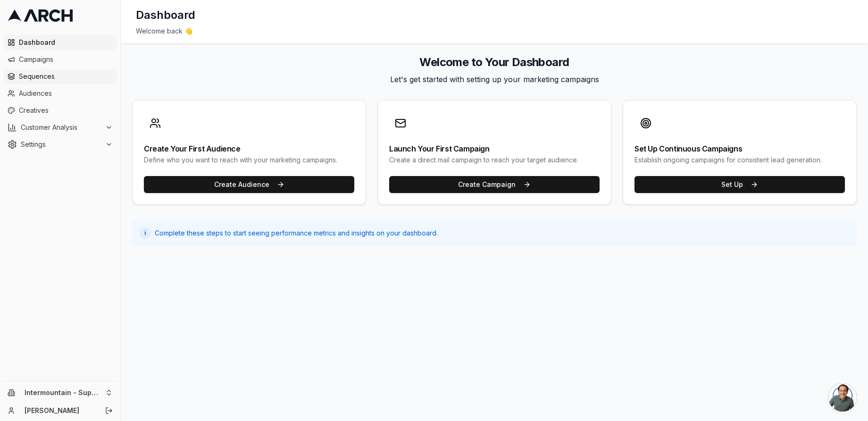 Image resolution: width=868 pixels, height=421 pixels. Describe the element at coordinates (494, 160) in the screenshot. I see `div: Create a direct mail campaign to reach your target audience.` at that location.